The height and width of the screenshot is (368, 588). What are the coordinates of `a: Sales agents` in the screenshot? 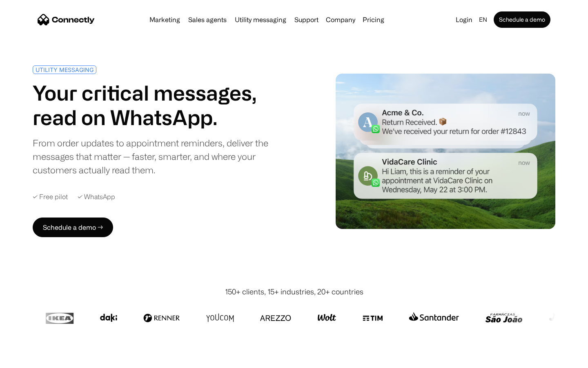 It's located at (207, 20).